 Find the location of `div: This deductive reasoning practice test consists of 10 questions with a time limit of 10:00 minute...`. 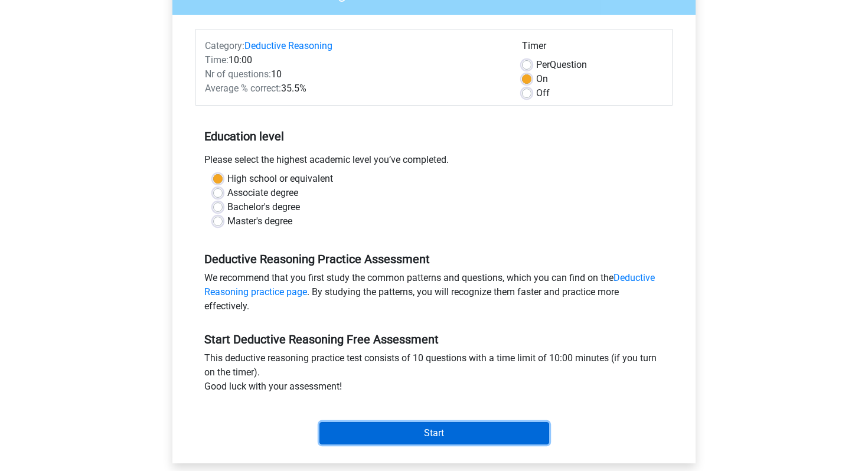

div: This deductive reasoning practice test consists of 10 questions with a time limit of 10:00 minute... is located at coordinates (434, 375).